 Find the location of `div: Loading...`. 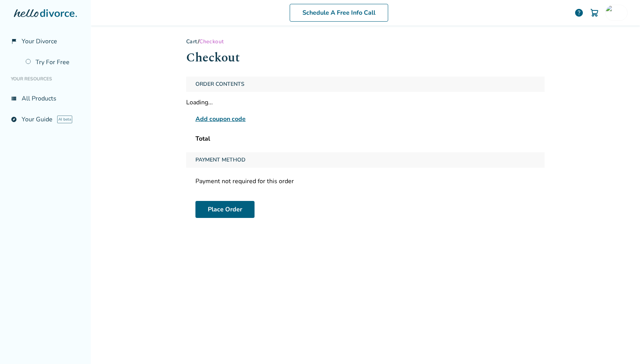

div: Loading... is located at coordinates (365, 102).